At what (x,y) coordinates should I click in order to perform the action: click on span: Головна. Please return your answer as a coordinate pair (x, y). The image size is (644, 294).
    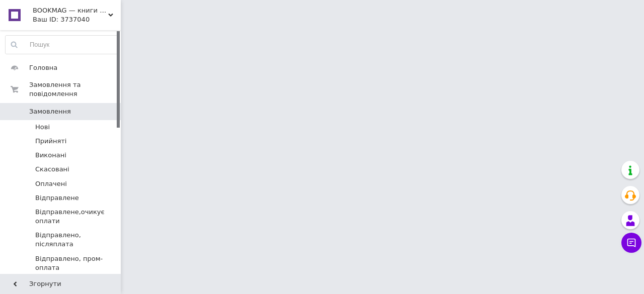
    Looking at the image, I should click on (43, 68).